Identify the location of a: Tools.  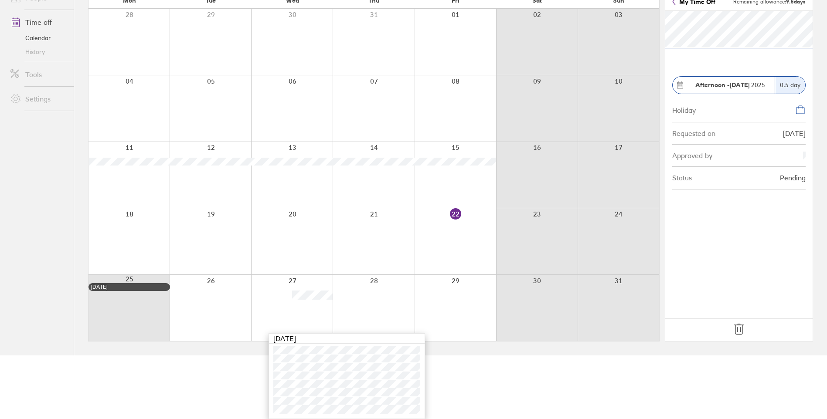
(38, 75).